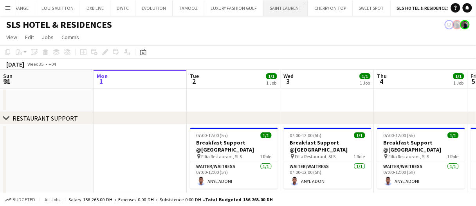  Describe the element at coordinates (45, 118) in the screenshot. I see `div: RESTAURANT SUPPORT` at that location.